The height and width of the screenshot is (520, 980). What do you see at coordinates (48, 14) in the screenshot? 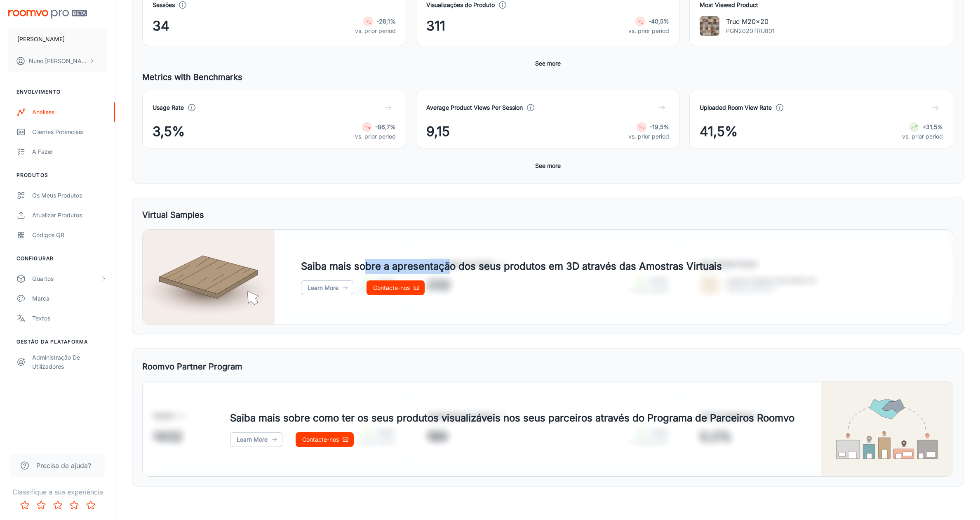
I see `img: Roomvo PRO Beta` at bounding box center [48, 14].